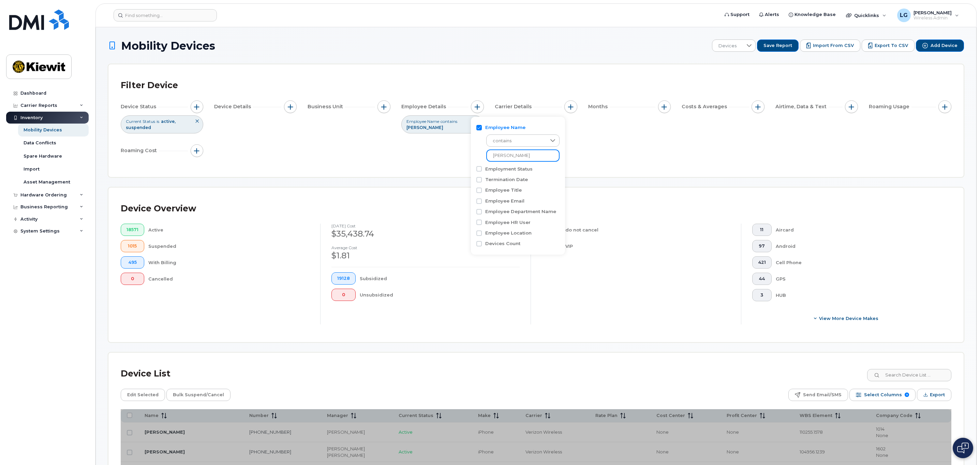  I want to click on button: 421, so click(762, 262).